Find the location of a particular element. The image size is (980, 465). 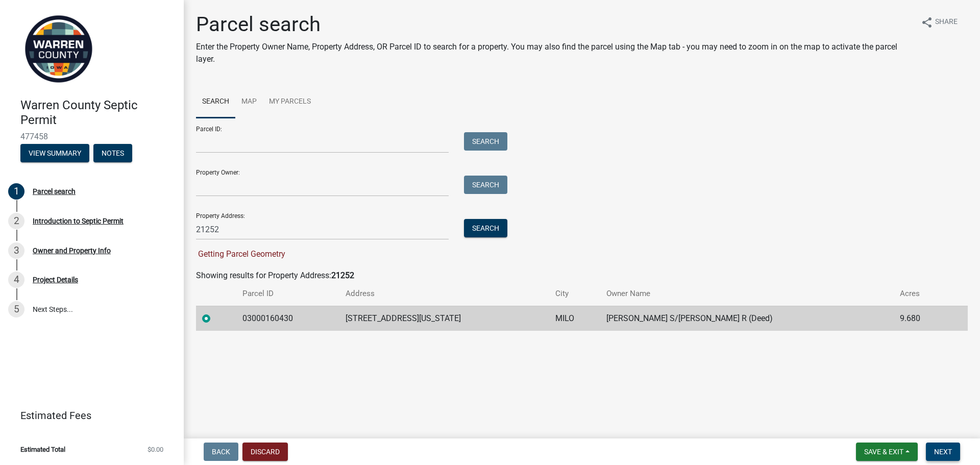

a: Map is located at coordinates (249, 102).